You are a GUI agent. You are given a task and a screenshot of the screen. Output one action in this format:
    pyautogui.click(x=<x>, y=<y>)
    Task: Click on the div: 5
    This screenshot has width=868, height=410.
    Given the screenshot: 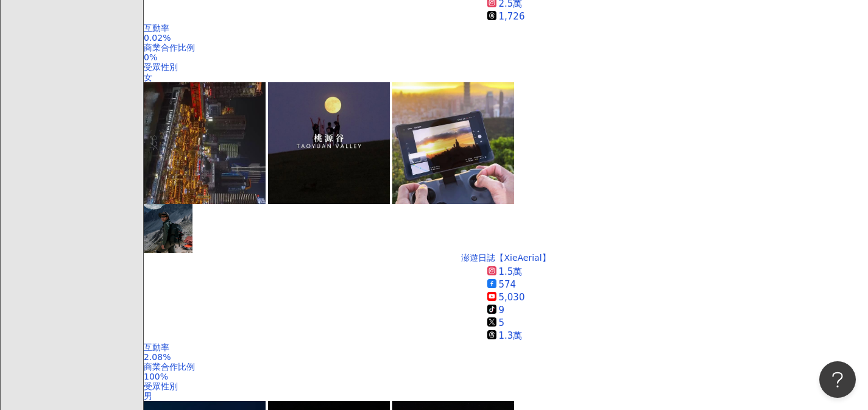 What is the action you would take?
    pyautogui.click(x=502, y=323)
    